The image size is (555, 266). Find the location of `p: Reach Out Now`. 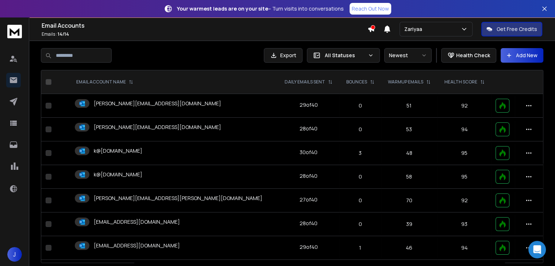

p: Reach Out Now is located at coordinates (370, 9).